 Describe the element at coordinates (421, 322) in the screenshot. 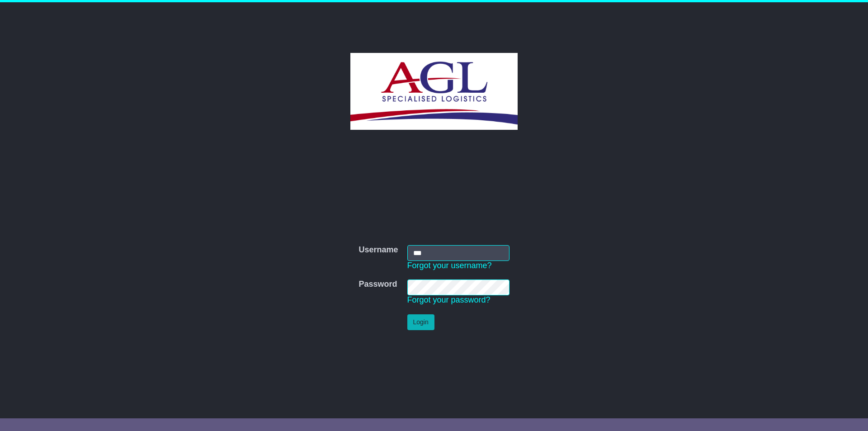

I see `button: Login` at that location.